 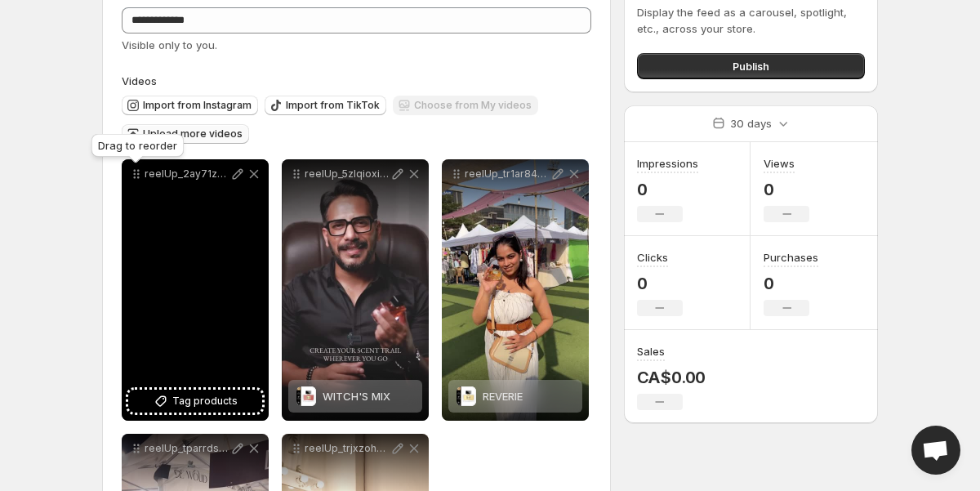 What do you see at coordinates (197, 105) in the screenshot?
I see `span: Import from Instagram` at bounding box center [197, 105].